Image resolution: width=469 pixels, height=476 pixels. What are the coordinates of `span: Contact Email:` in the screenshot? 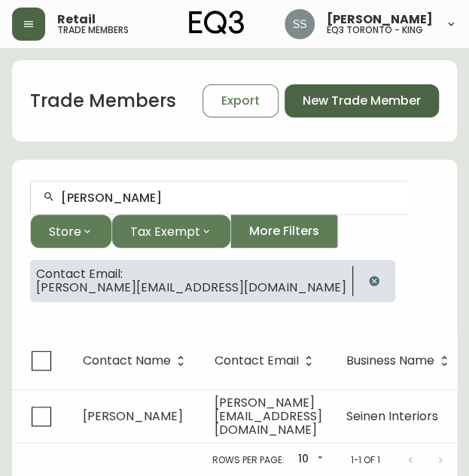 It's located at (192, 275).